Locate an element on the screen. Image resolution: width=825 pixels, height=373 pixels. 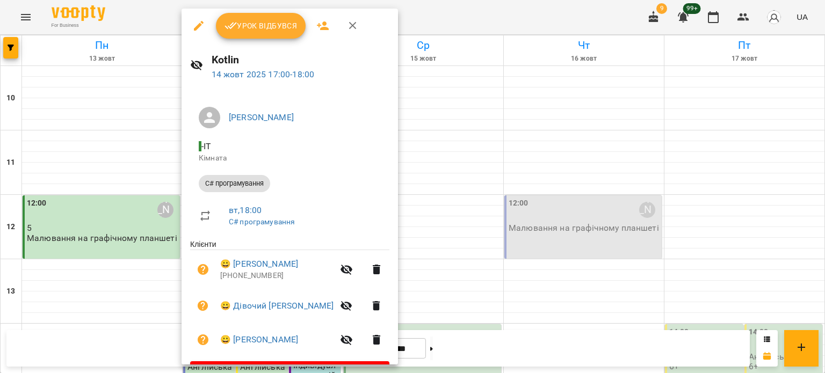
h6: Kotlin is located at coordinates (300, 60).